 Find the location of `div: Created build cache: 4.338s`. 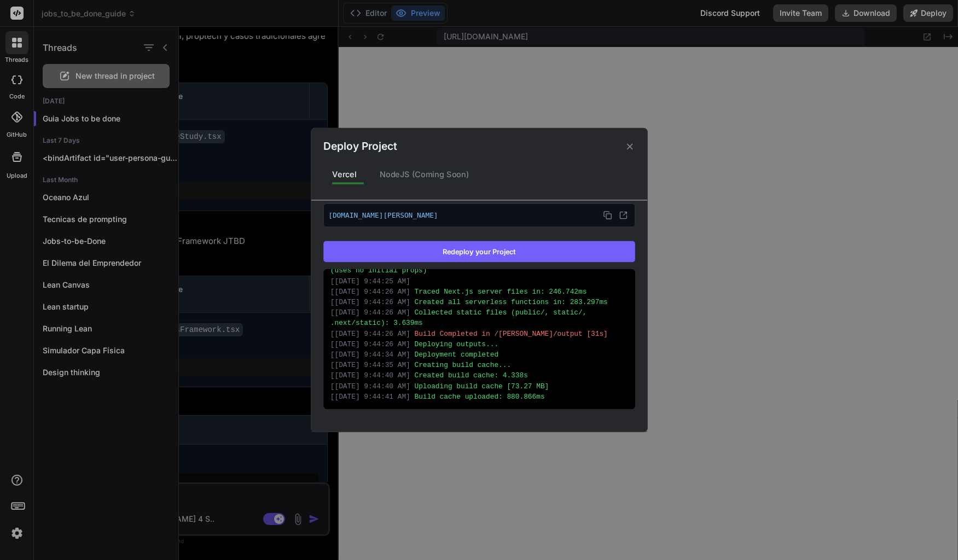

div: Created build cache: 4.338s is located at coordinates (479, 376).